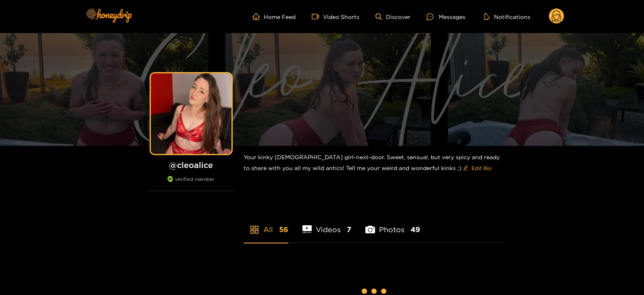 The height and width of the screenshot is (295, 644). I want to click on span: home, so click(258, 16).